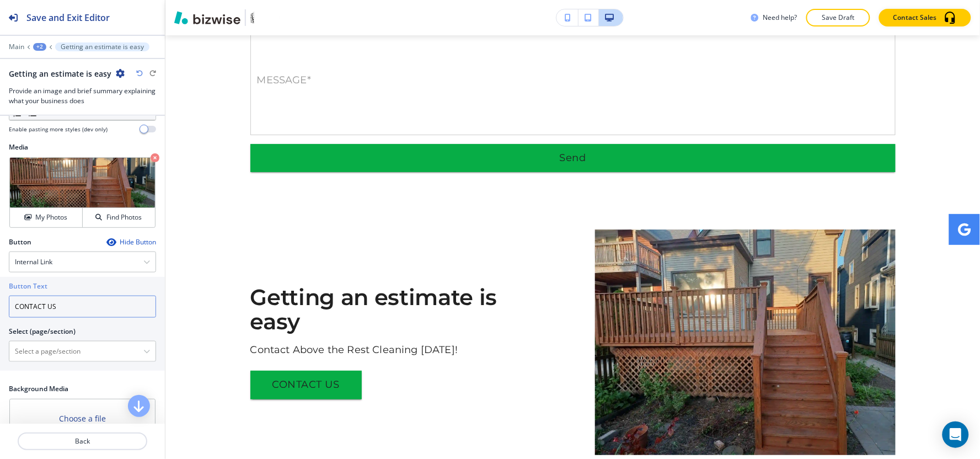  I want to click on button: My Photos, so click(46, 218).